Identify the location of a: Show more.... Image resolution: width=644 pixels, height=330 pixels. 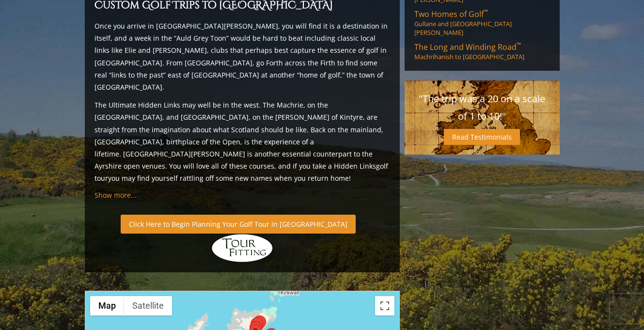
(115, 195).